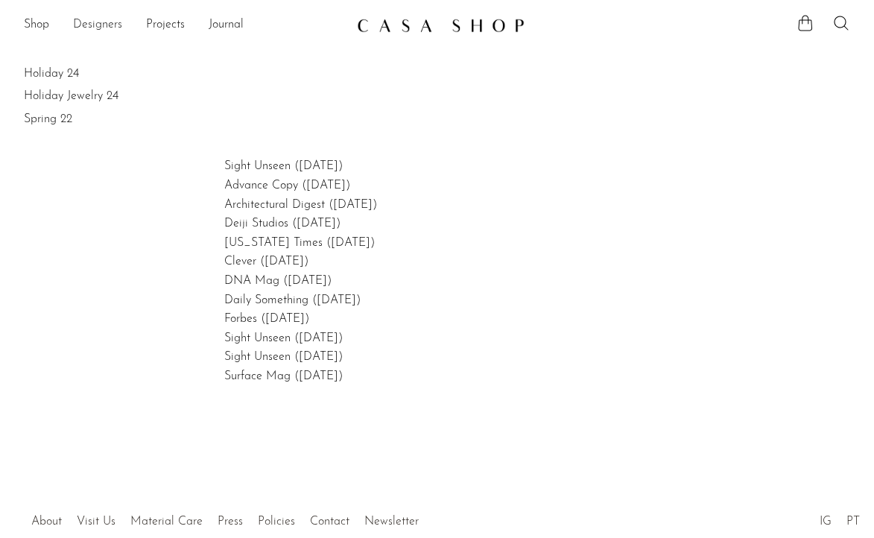 The image size is (874, 538). Describe the element at coordinates (37, 25) in the screenshot. I see `a: Shop` at that location.